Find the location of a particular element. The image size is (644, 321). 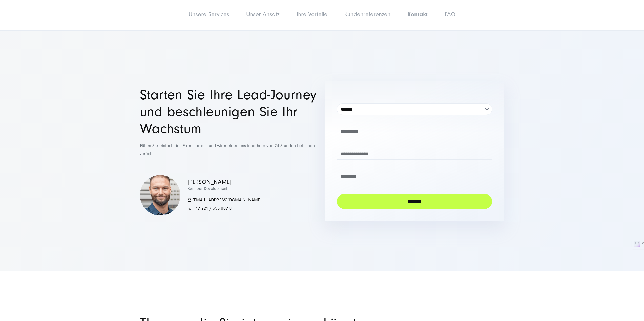

img: Lukas-Kamm is located at coordinates (160, 195).